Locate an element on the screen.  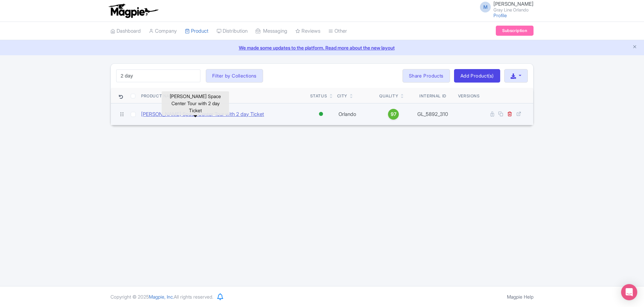
span: M is located at coordinates (486, 7).